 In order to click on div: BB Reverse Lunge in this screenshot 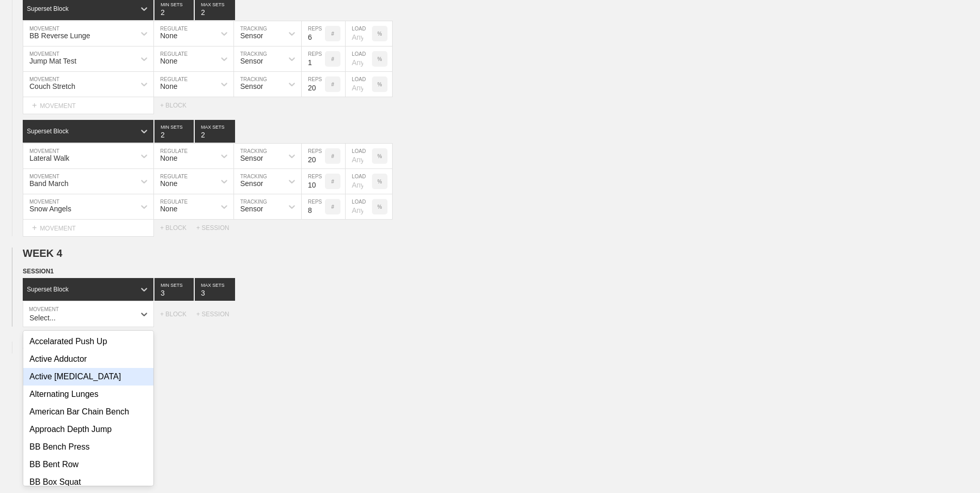, I will do `click(60, 35)`.